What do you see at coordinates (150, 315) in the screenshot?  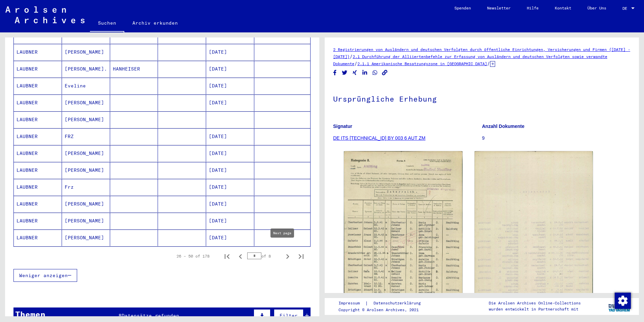 I see `span: Datensätze gefunden` at bounding box center [150, 315].